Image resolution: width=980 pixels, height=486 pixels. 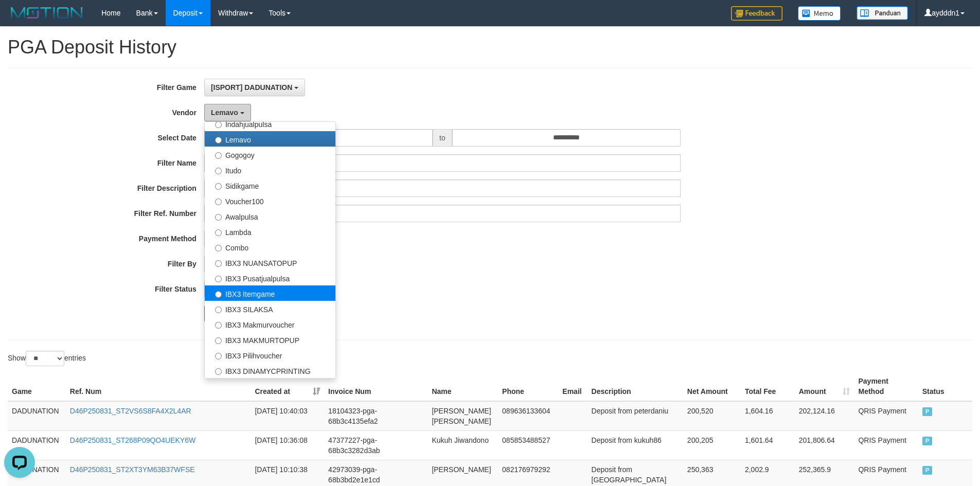 What do you see at coordinates (218, 264) in the screenshot?
I see `input: IBX3 NUANSATOPUP` at bounding box center [218, 264].